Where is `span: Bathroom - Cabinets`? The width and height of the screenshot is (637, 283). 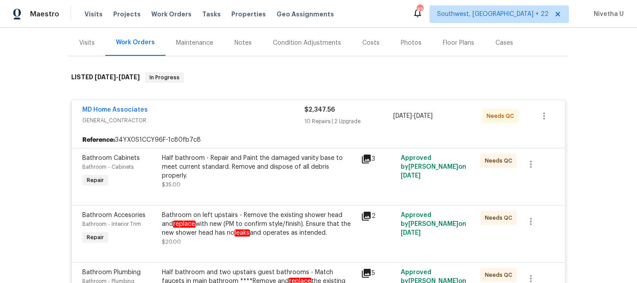
span: Bathroom - Cabinets is located at coordinates (108, 167).